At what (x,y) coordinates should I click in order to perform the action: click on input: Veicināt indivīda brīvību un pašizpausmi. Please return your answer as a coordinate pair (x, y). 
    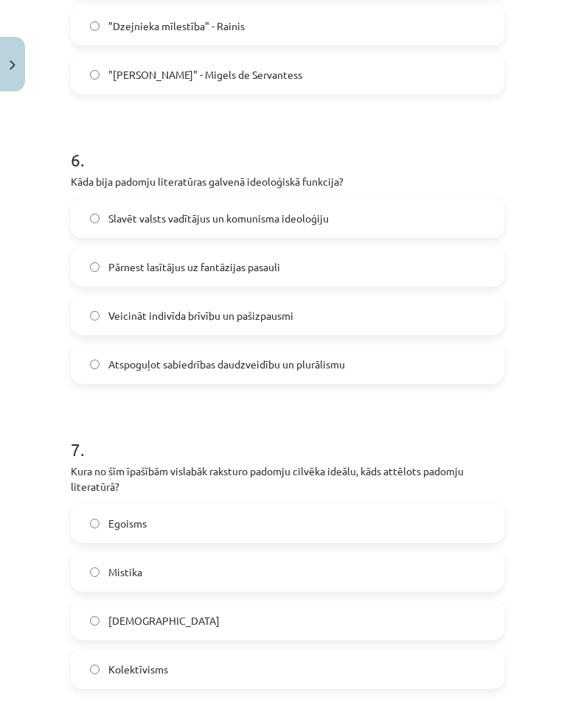
    Looking at the image, I should click on (95, 315).